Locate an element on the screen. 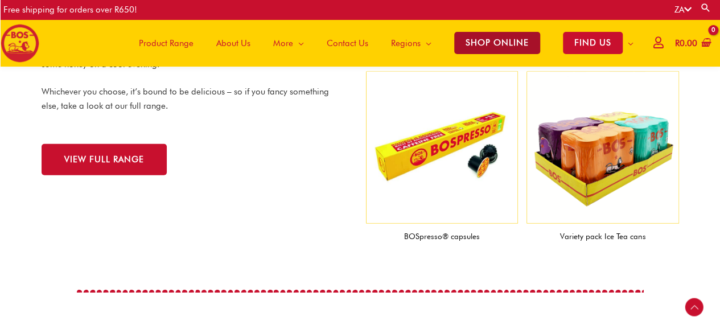 The width and height of the screenshot is (720, 333). img: bos variety pack 300ml is located at coordinates (603, 147).